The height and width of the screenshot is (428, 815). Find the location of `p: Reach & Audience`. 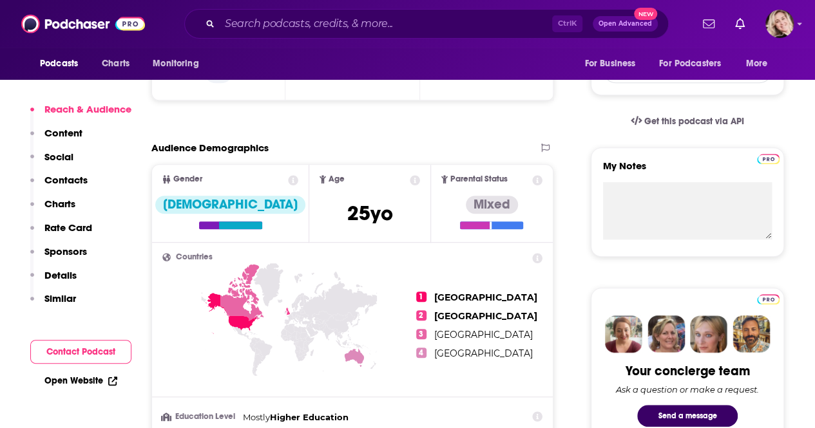

p: Reach & Audience is located at coordinates (88, 109).